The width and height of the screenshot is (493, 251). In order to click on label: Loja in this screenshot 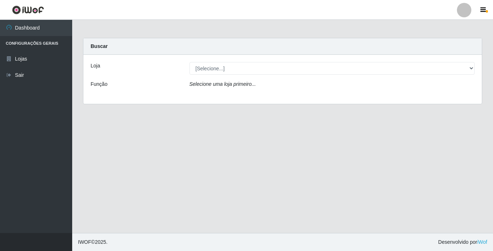, I will do `click(95, 66)`.